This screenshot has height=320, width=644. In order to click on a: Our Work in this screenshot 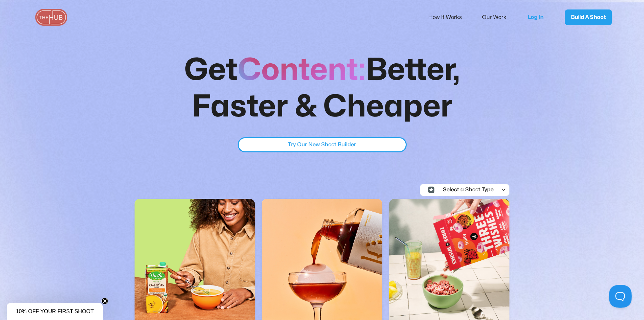, I will do `click(498, 17)`.